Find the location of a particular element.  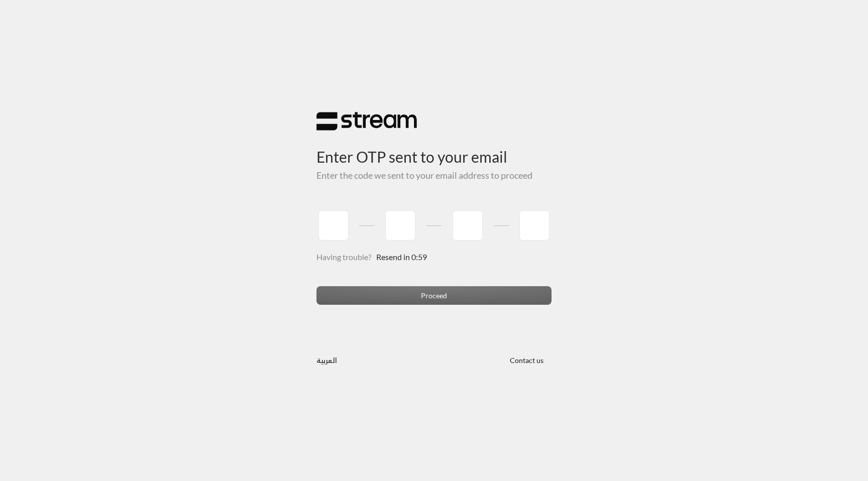

span: Resend in 0:59 is located at coordinates (401, 256).